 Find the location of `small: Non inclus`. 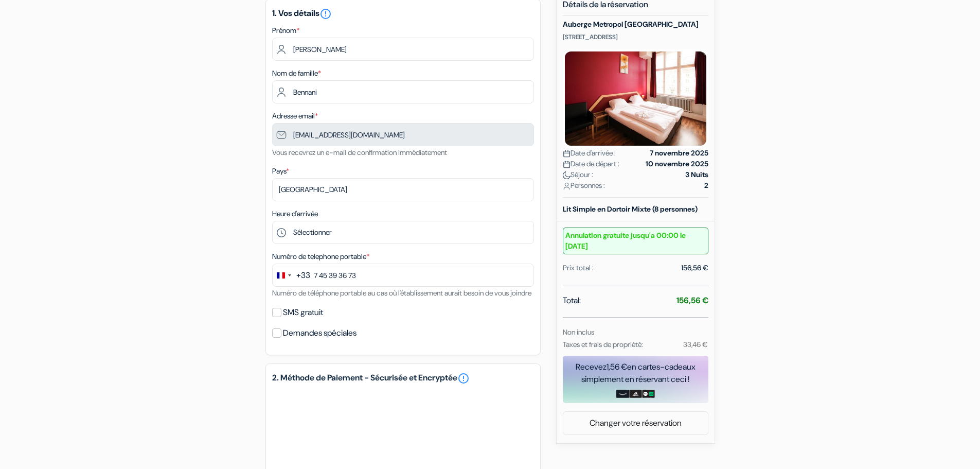

small: Non inclus is located at coordinates (578, 332).